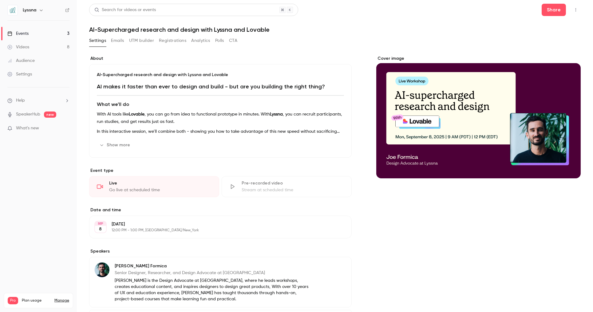 The height and width of the screenshot is (312, 593). I want to click on span: new, so click(50, 114).